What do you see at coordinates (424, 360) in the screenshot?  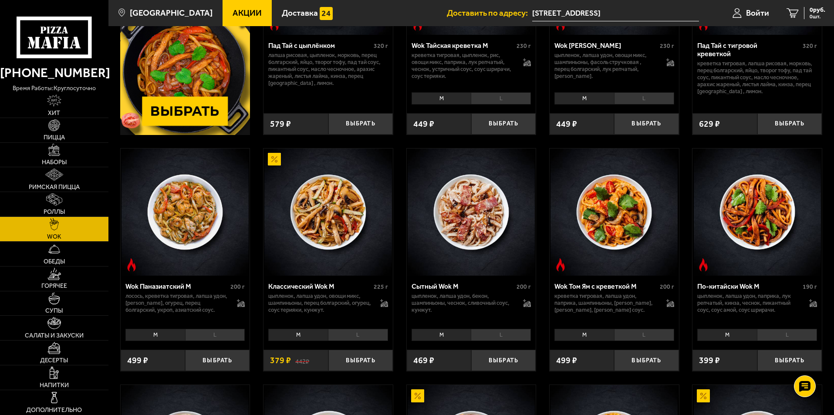 I see `span: 469 ₽` at bounding box center [424, 360].